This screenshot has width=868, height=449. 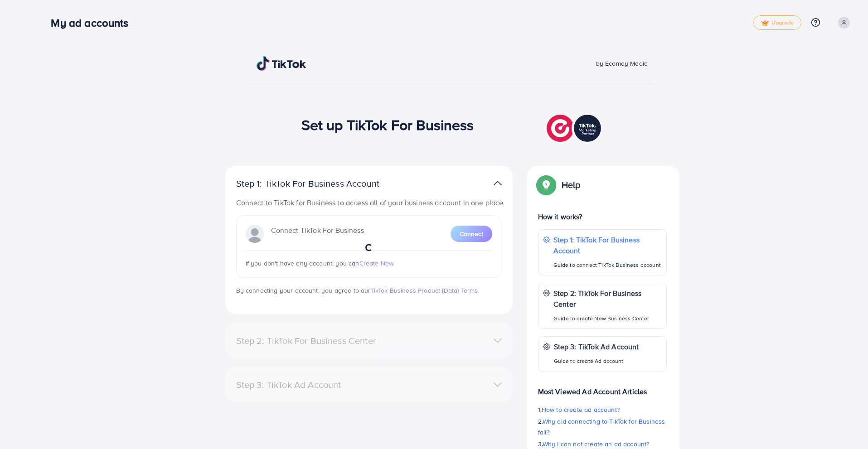 What do you see at coordinates (388, 125) in the screenshot?
I see `h1: Set up TikTok For Business` at bounding box center [388, 125].